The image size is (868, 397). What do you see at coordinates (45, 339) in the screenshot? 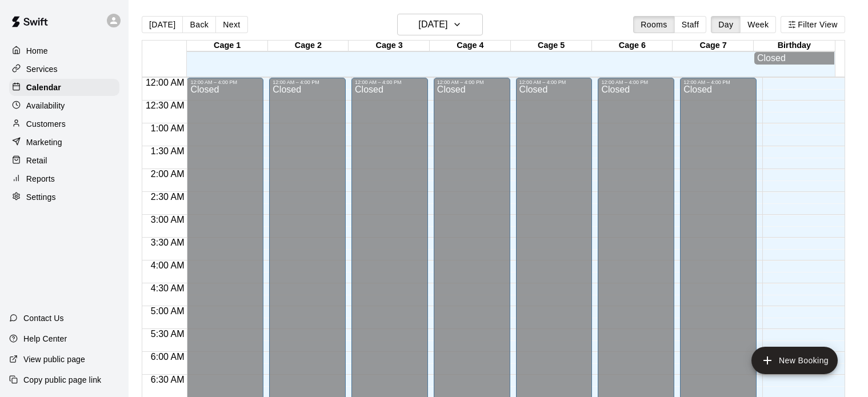
I see `p: Help Center` at bounding box center [45, 339].